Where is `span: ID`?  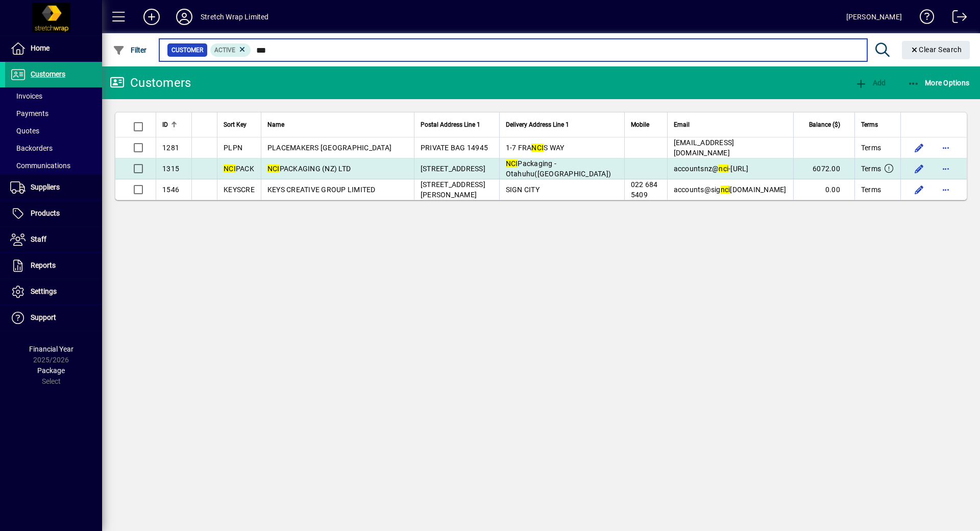 span: ID is located at coordinates (165, 125).